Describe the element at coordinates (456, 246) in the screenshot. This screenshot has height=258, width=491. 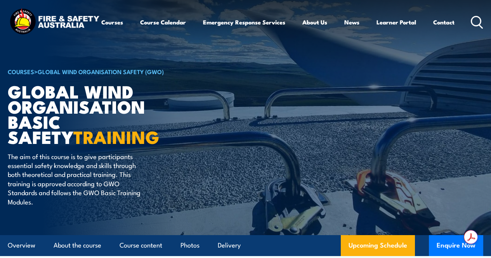
I see `button: Enquire Now` at that location.